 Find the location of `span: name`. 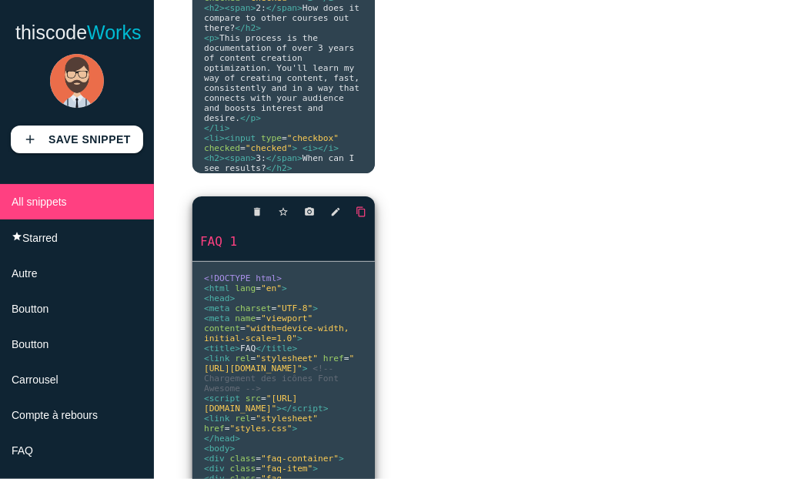

span: name is located at coordinates (245, 318).